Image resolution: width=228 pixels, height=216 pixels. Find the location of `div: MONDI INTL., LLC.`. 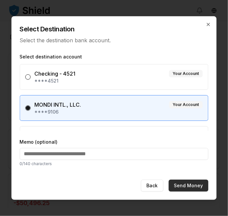

div: MONDI INTL., LLC. is located at coordinates (58, 105).